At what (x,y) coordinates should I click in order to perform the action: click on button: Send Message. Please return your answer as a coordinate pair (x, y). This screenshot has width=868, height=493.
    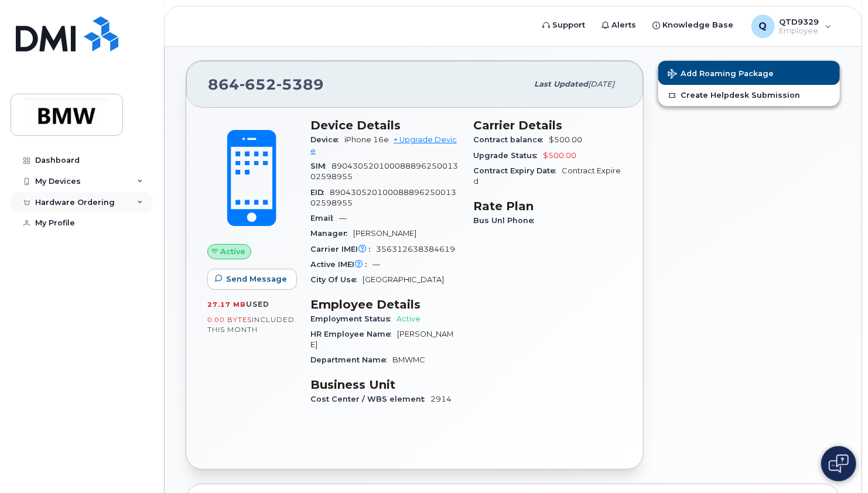
    Looking at the image, I should click on (252, 279).